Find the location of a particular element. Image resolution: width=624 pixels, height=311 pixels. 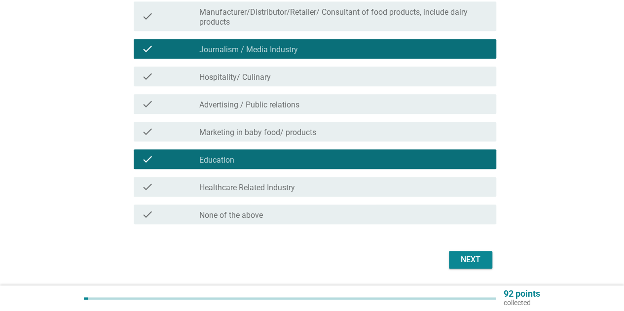

button: Next is located at coordinates (471, 260).